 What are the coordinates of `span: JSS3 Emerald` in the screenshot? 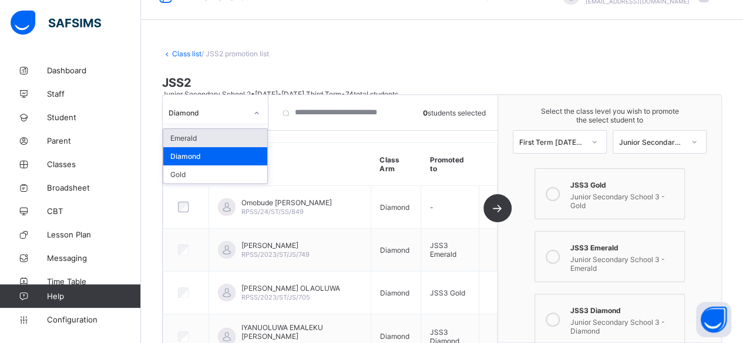 It's located at (443, 250).